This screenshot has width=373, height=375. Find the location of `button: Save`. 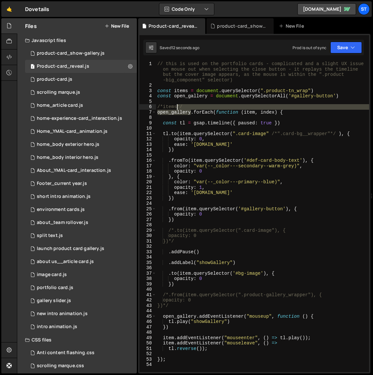

button: Save is located at coordinates (346, 48).